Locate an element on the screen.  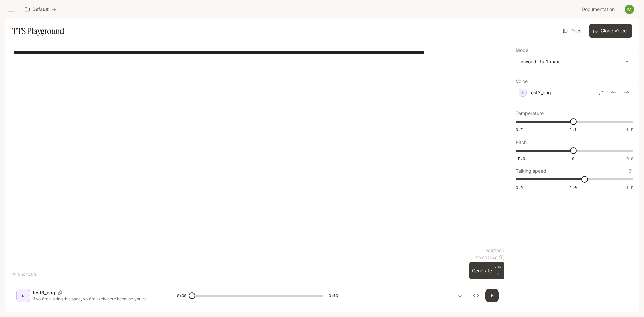
span: 0.5 is located at coordinates (519, 187).